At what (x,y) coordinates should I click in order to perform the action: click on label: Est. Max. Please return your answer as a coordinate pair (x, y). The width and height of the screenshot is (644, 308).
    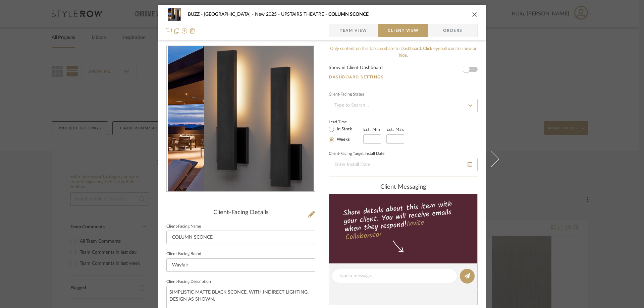
    Looking at the image, I should click on (395, 129).